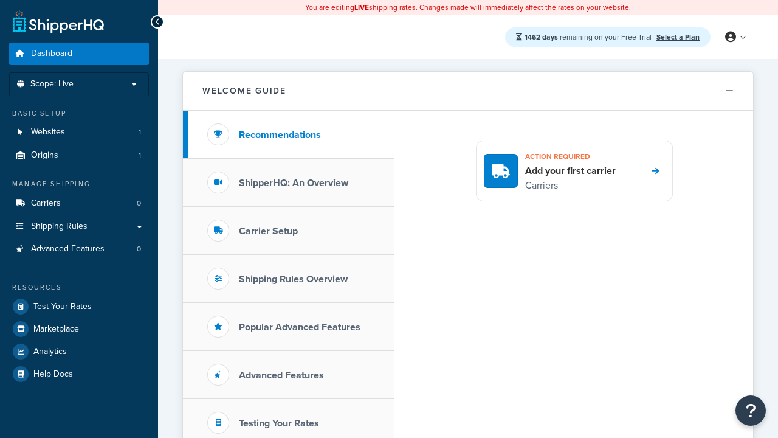  What do you see at coordinates (52, 84) in the screenshot?
I see `span: Scope: Live` at bounding box center [52, 84].